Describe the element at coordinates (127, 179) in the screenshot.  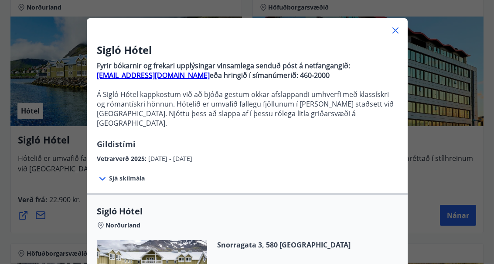
I see `span: Sjá skilmála` at that location.